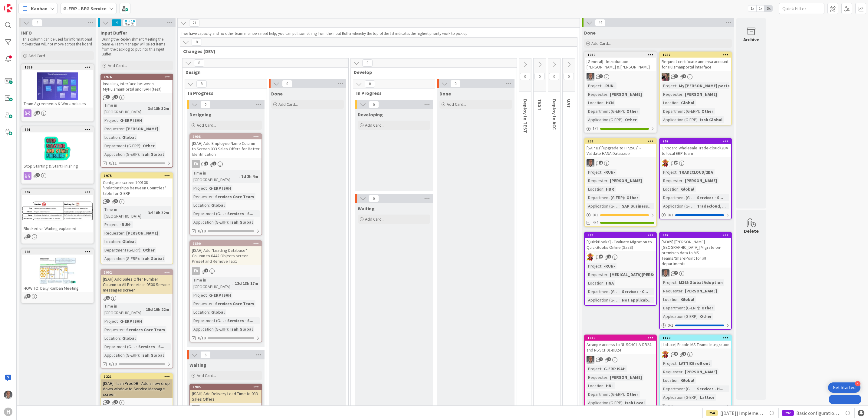 The height and width of the screenshot is (420, 868). I want to click on div: 982, so click(696, 235).